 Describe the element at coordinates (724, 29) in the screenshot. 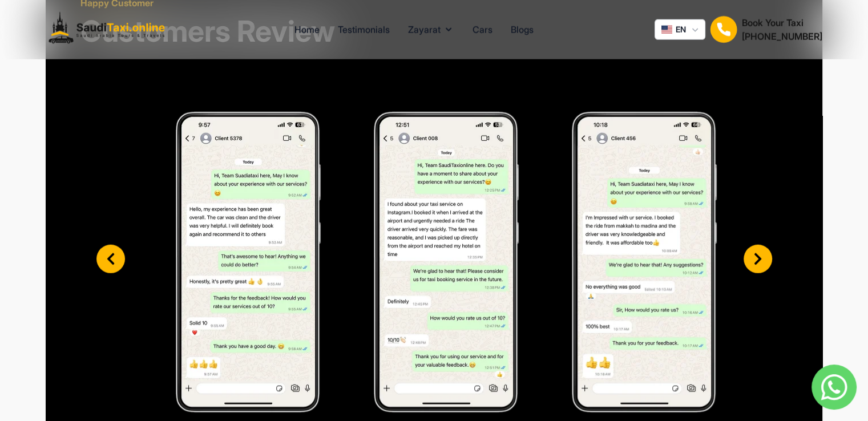

I see `img: Book Your Taxi` at that location.